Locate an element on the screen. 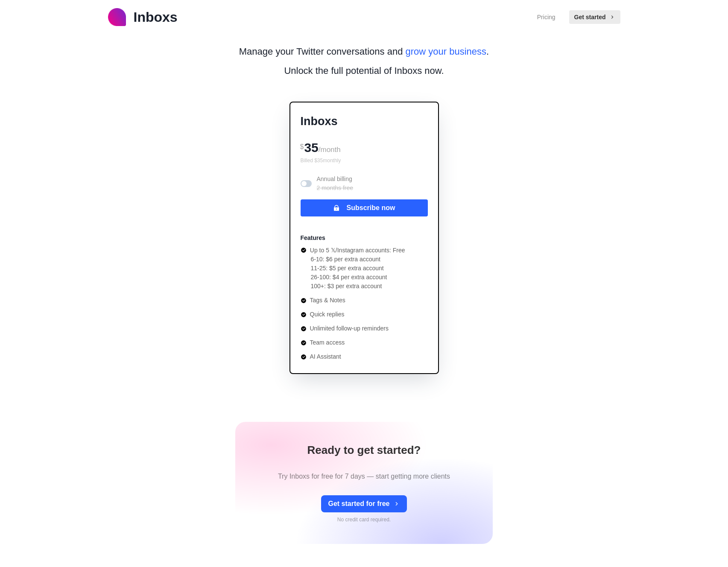  h1: Ready to get started? is located at coordinates (364, 450).